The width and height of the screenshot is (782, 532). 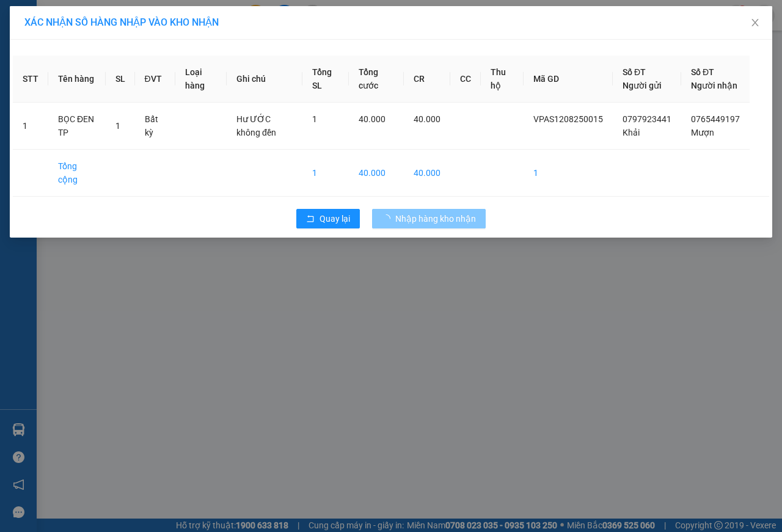 What do you see at coordinates (155, 126) in the screenshot?
I see `td: Bất kỳ` at bounding box center [155, 126].